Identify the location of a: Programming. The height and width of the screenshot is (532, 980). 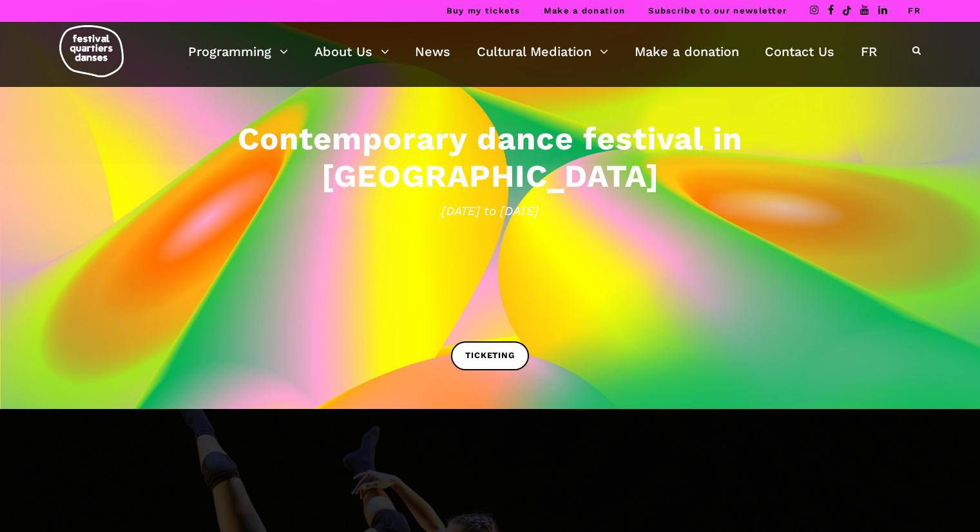
(238, 52).